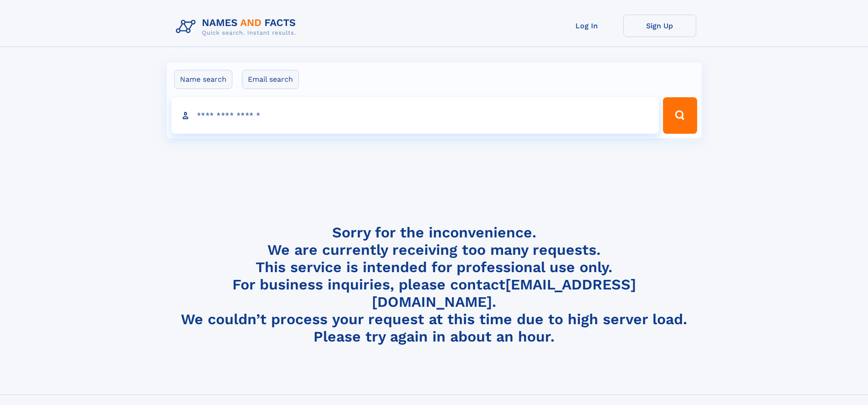 The width and height of the screenshot is (868, 405). Describe the element at coordinates (680, 116) in the screenshot. I see `button: Search Button` at that location.